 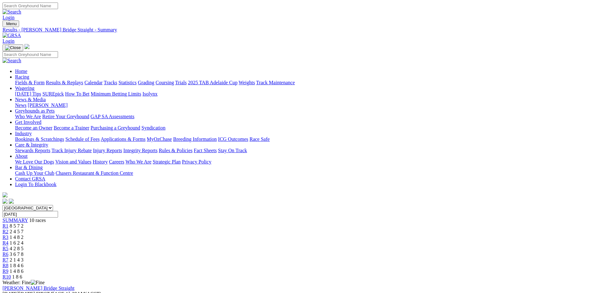 What do you see at coordinates (195, 139) in the screenshot?
I see `a: Breeding Information` at bounding box center [195, 139].